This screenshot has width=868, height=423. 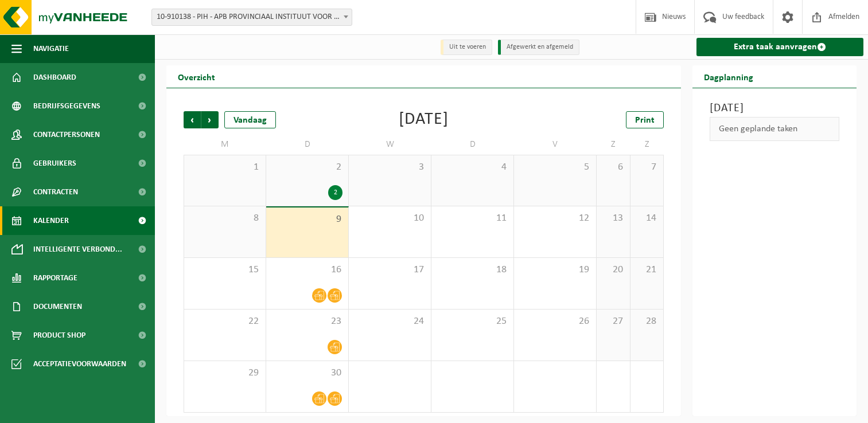 What do you see at coordinates (54, 164) in the screenshot?
I see `span: Gebruikers` at bounding box center [54, 164].